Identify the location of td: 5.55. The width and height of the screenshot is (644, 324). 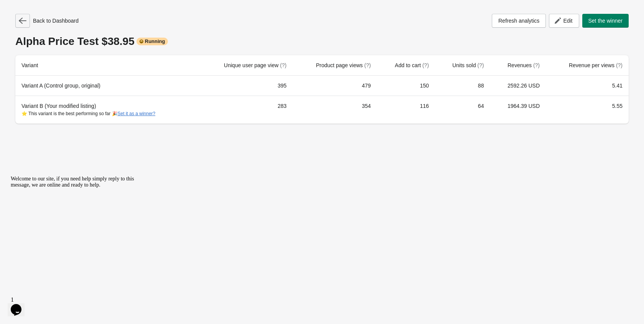
(588, 110).